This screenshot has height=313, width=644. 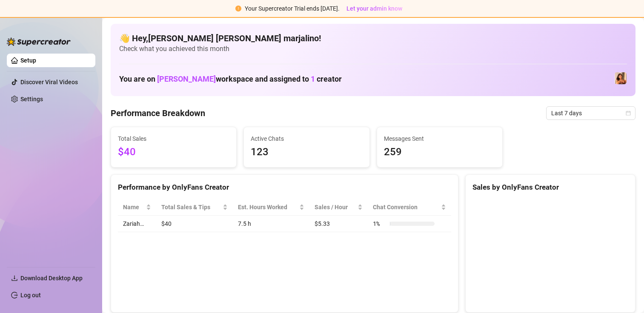 I want to click on span: exclamation-circle, so click(x=239, y=8).